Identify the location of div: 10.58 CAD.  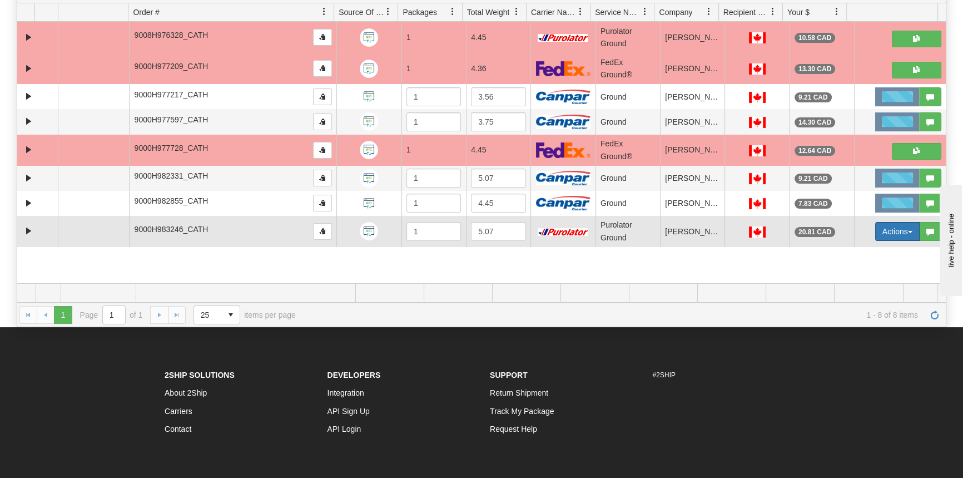
(814, 38).